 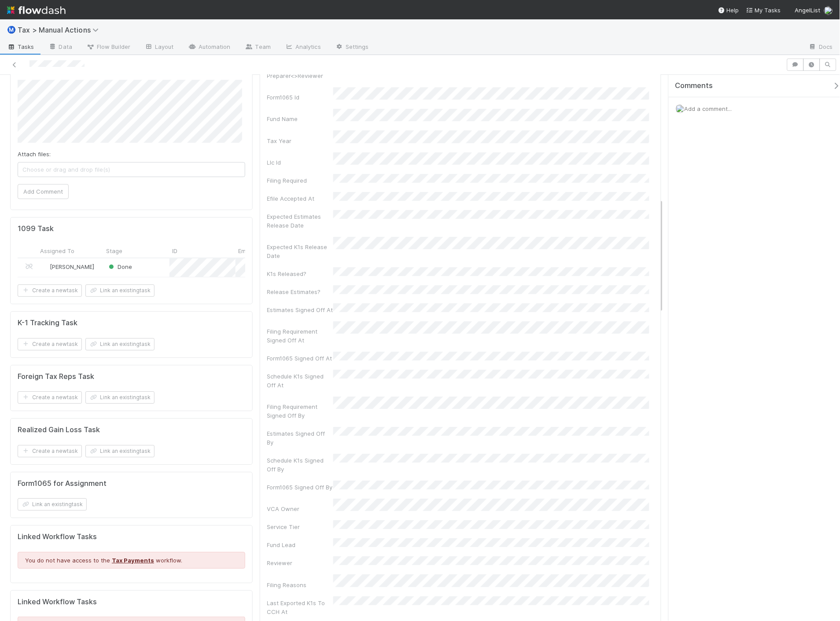 I want to click on div: Schedule K1s Signed Off By, so click(x=300, y=465).